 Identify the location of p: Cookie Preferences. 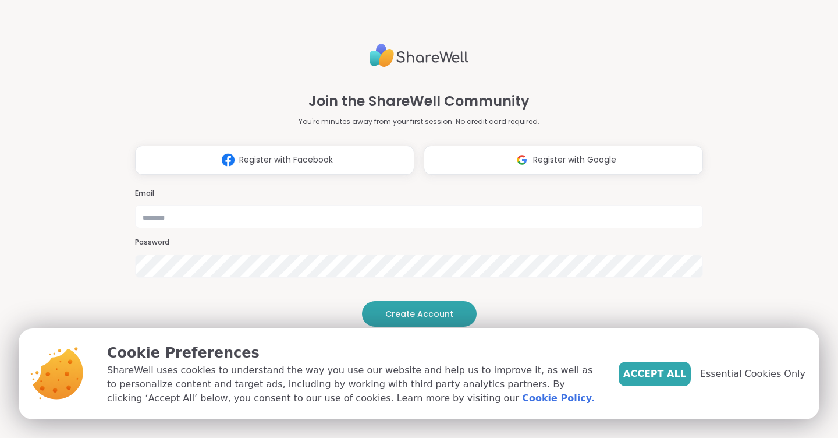
(353, 353).